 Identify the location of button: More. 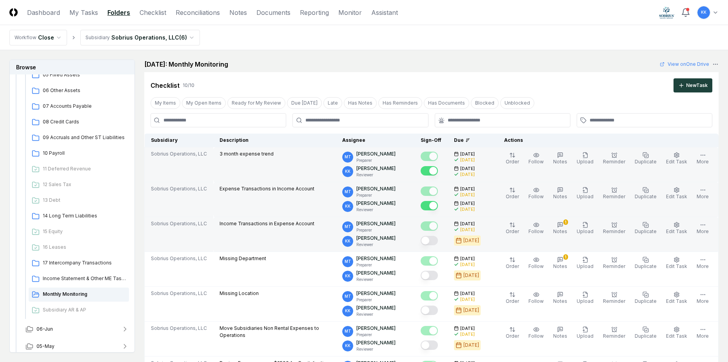
(703, 229).